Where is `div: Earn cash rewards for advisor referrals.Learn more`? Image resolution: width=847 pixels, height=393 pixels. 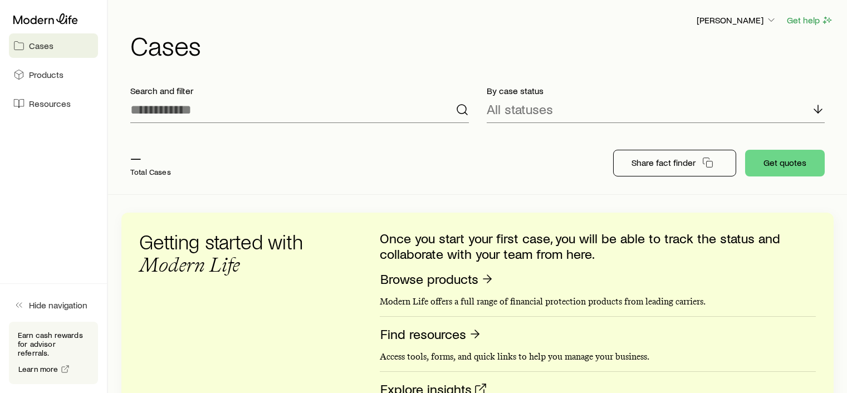
div: Earn cash rewards for advisor referrals.Learn more is located at coordinates (53, 353).